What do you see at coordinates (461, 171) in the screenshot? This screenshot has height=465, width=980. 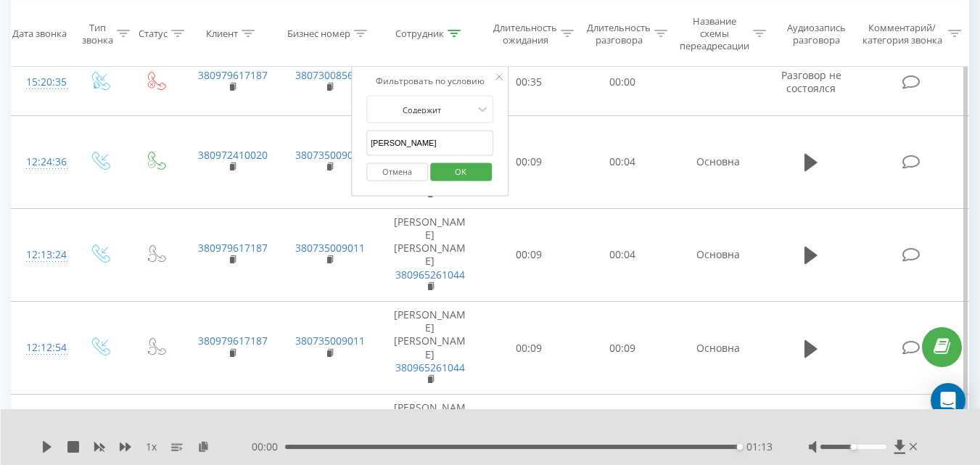 I see `span: OK` at bounding box center [461, 171].